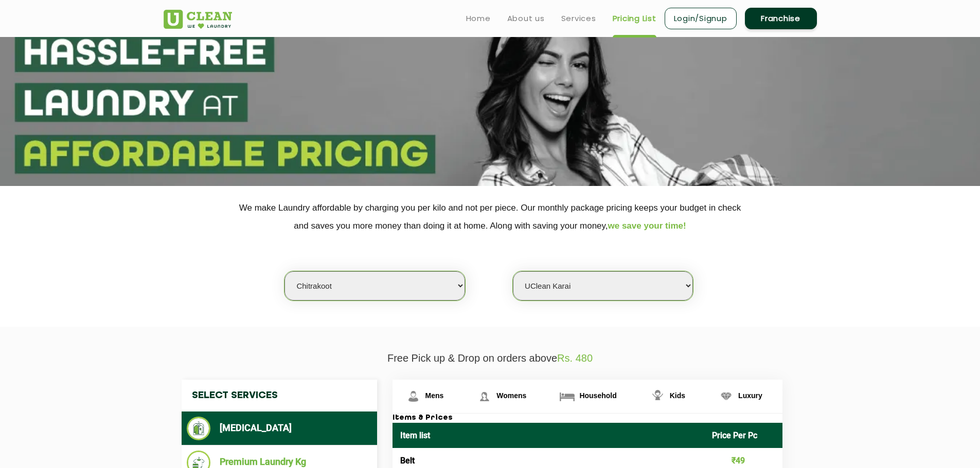  What do you see at coordinates (781, 19) in the screenshot?
I see `a: Franchise` at bounding box center [781, 19].